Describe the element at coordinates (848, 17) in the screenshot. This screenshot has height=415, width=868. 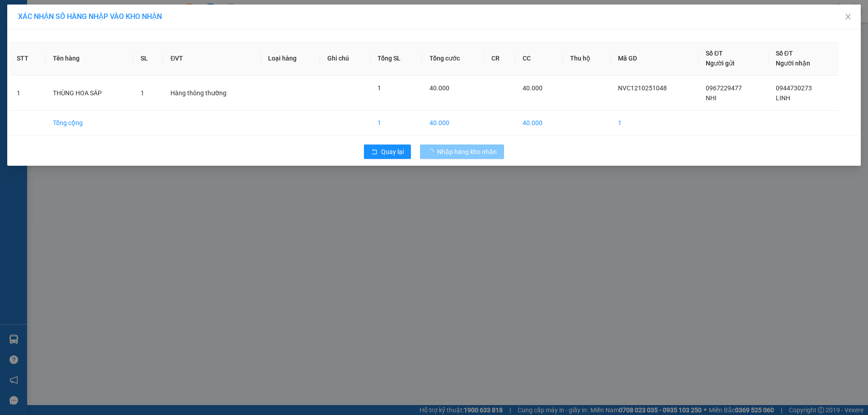
I see `button: Close` at that location.